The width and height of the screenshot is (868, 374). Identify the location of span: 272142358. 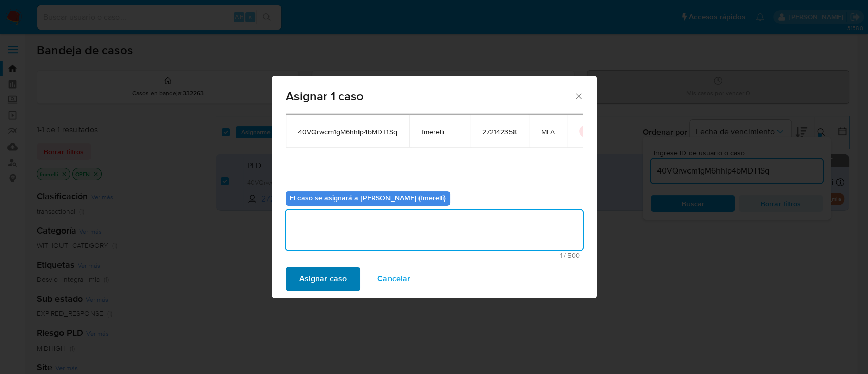
(499, 132).